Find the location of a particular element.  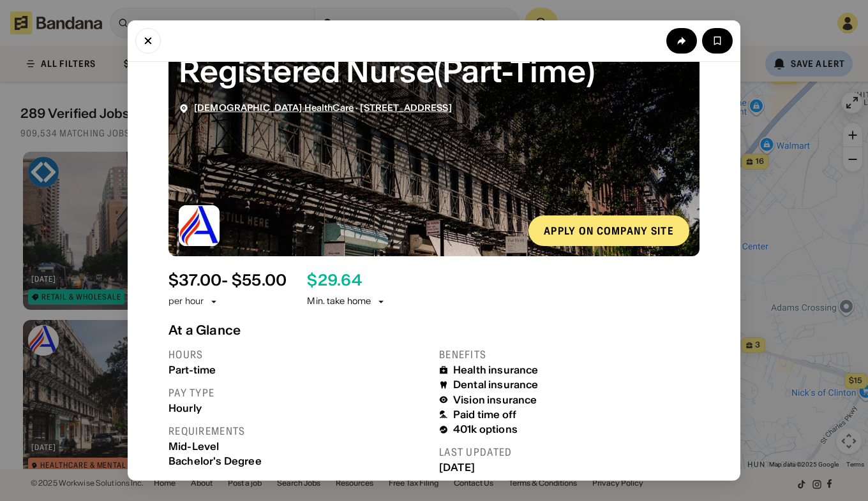

div: per hour is located at coordinates (185, 302).